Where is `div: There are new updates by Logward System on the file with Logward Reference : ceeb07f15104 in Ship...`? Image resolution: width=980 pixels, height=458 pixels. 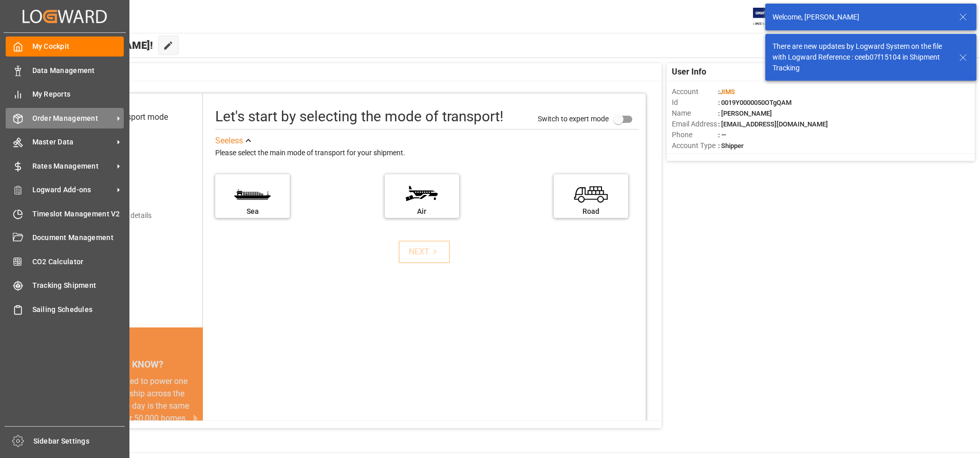
div: There are new updates by Logward System on the file with Logward Reference : ceeb07f15104 in Ship... is located at coordinates (861, 57).